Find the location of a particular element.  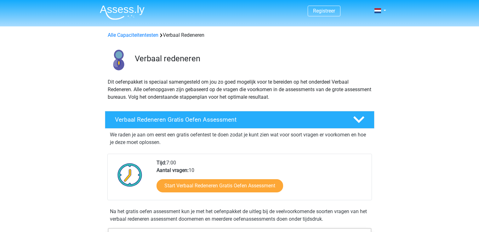

img: Klok is located at coordinates (130, 175).